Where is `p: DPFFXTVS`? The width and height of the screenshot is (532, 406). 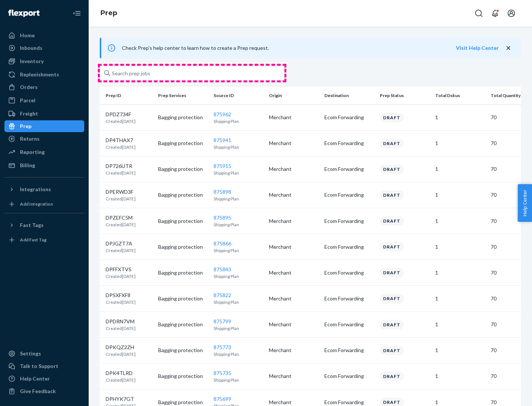 p: DPFFXTVS is located at coordinates (120, 269).